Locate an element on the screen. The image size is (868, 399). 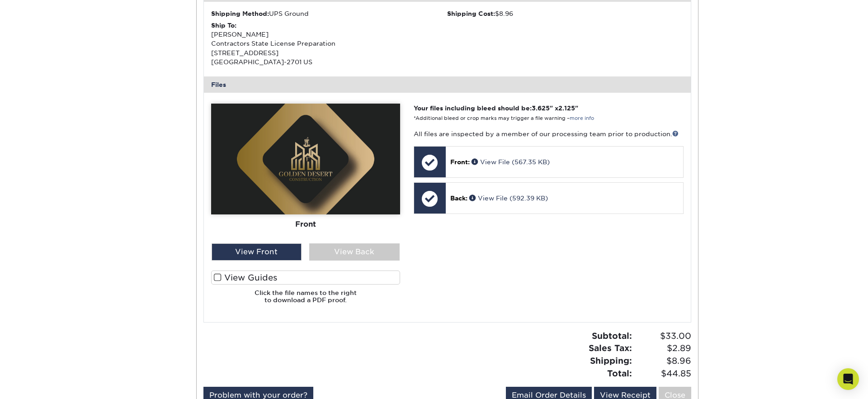
span: $2.89 is located at coordinates (663, 348).